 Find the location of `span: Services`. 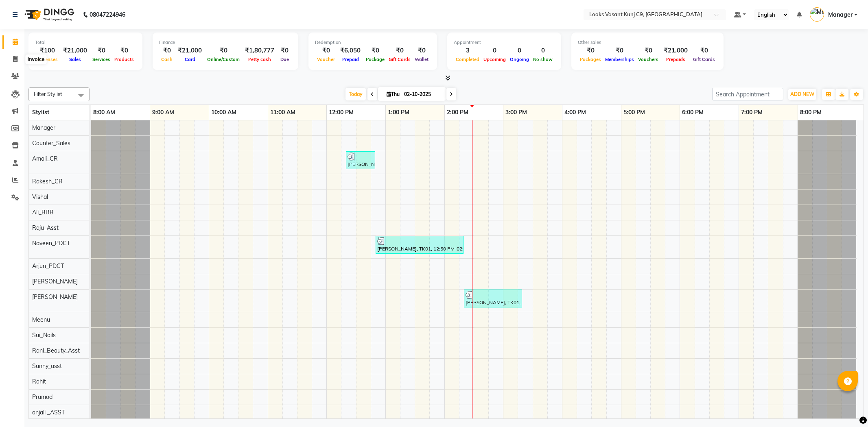

span: Services is located at coordinates (102, 59).